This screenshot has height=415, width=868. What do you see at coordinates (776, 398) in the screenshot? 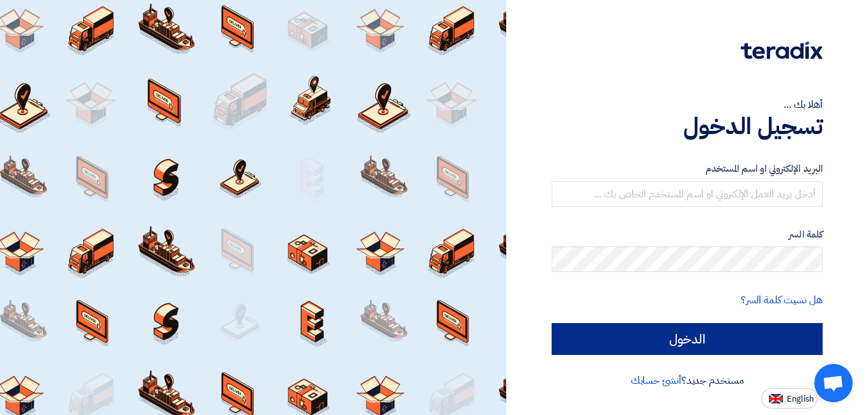
I see `img: en-US.png` at bounding box center [776, 398].